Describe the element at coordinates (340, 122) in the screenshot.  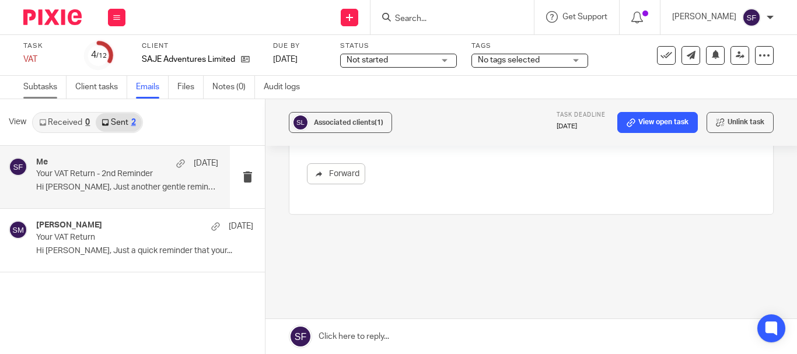
I see `button: Associated clients(1)` at that location.